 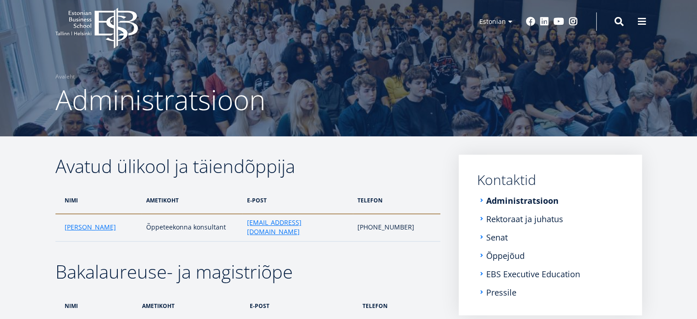 What do you see at coordinates (525, 219) in the screenshot?
I see `a: Rektoraat ja juhatus` at bounding box center [525, 219].